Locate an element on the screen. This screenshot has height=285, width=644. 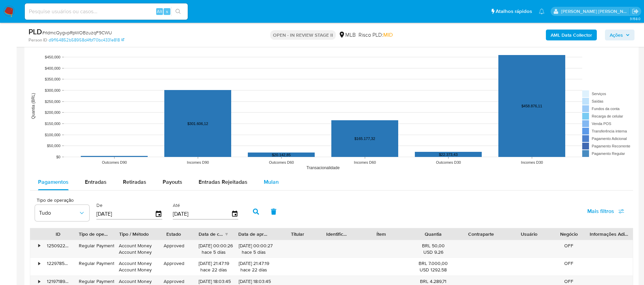
span: Alt is located at coordinates (160, 11).